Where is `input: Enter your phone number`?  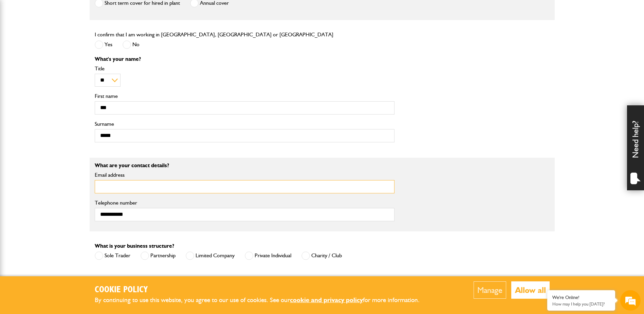 input: Enter your phone number is located at coordinates (66, 110).